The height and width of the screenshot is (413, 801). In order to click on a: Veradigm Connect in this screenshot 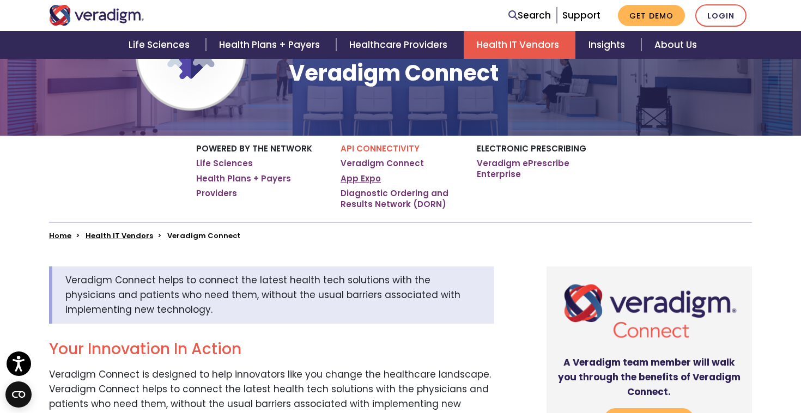, I will do `click(382, 163)`.